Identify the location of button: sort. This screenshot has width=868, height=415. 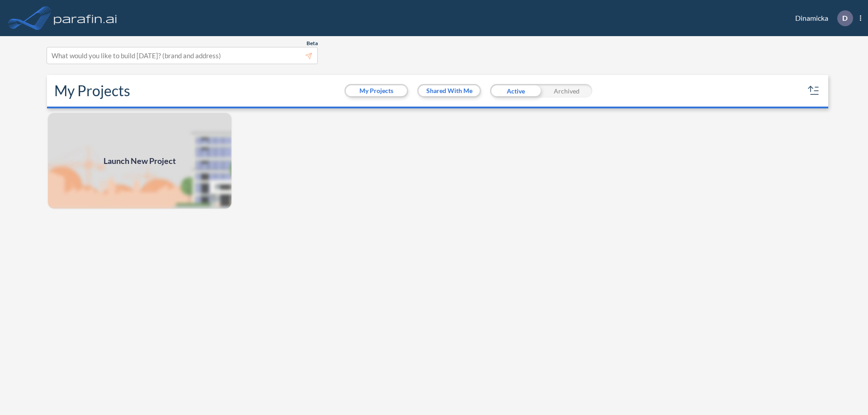
(814, 91).